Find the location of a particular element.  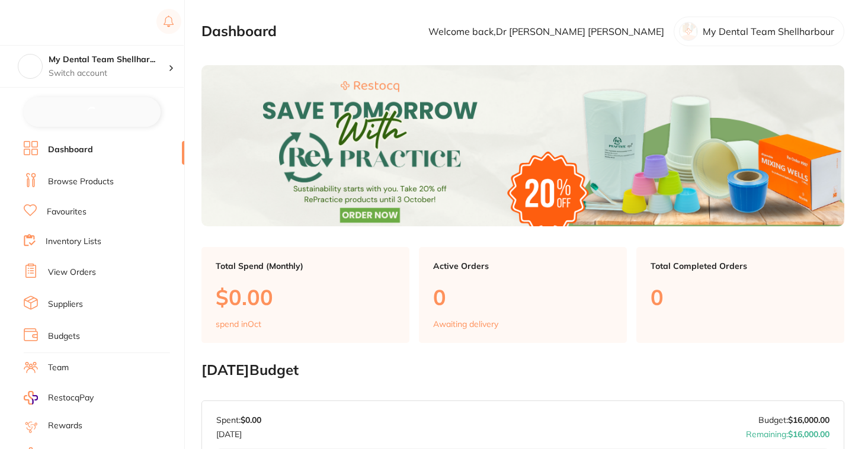

a: Dashboard is located at coordinates (71, 149).